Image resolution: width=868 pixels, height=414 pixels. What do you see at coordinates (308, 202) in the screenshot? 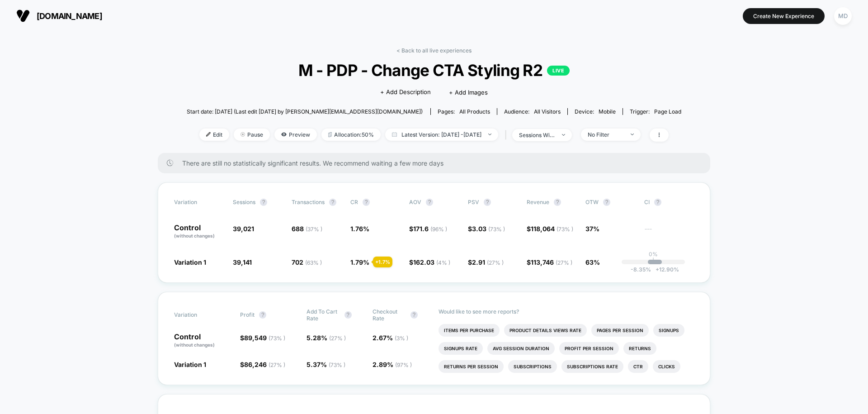
I see `span: Transactions` at bounding box center [308, 202].